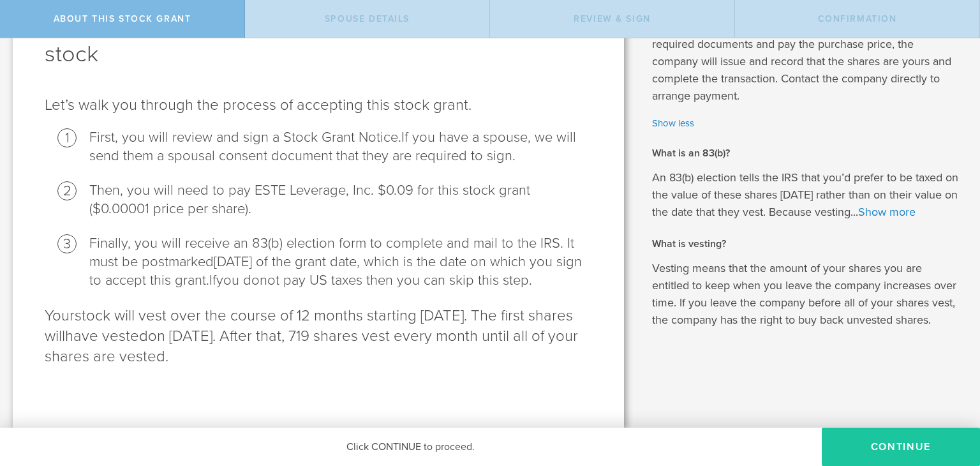  What do you see at coordinates (948, 397) in the screenshot?
I see `div: Chat Widget` at bounding box center [948, 397].